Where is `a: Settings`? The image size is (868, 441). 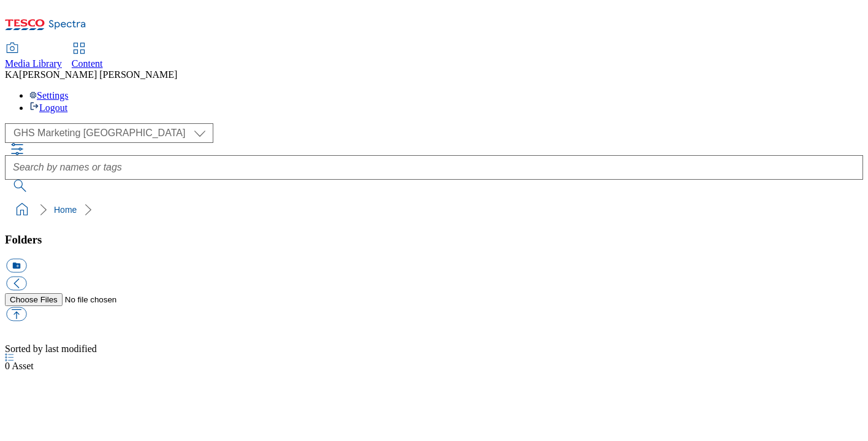 a: Settings is located at coordinates (49, 95).